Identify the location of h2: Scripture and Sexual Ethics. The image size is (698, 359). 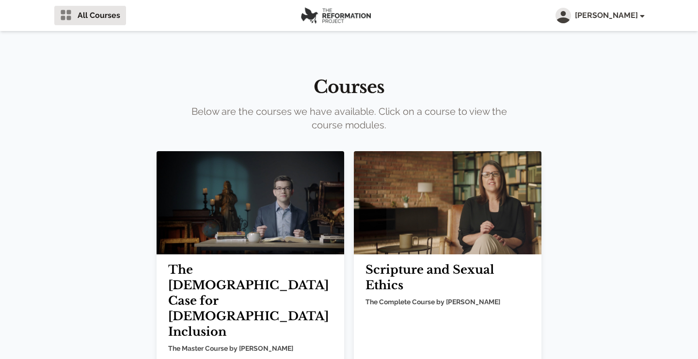
(447, 278).